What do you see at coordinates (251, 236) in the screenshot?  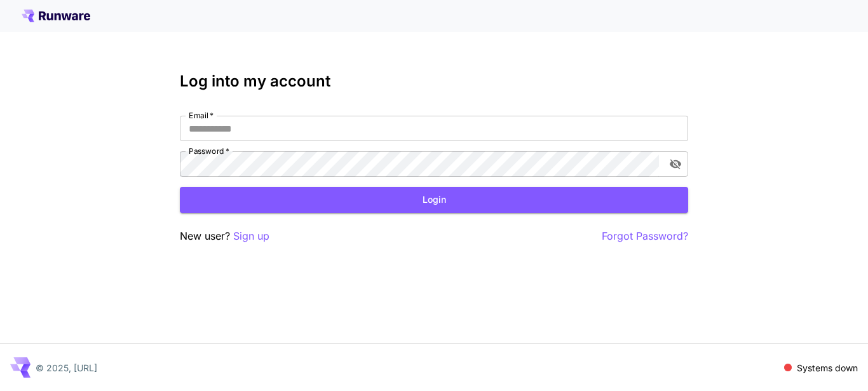 I see `button: Sign up` at bounding box center [251, 236].